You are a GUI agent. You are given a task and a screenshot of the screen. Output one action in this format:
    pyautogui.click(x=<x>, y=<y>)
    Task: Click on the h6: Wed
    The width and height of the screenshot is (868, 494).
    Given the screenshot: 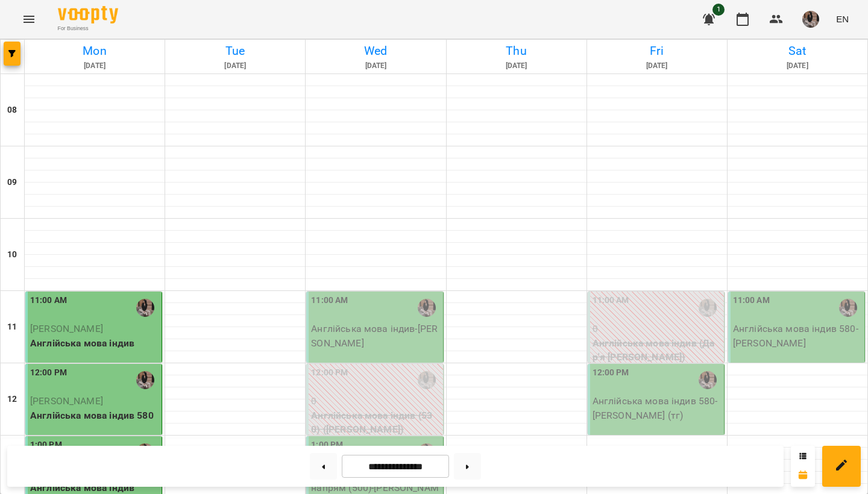 What is the action you would take?
    pyautogui.click(x=375, y=51)
    